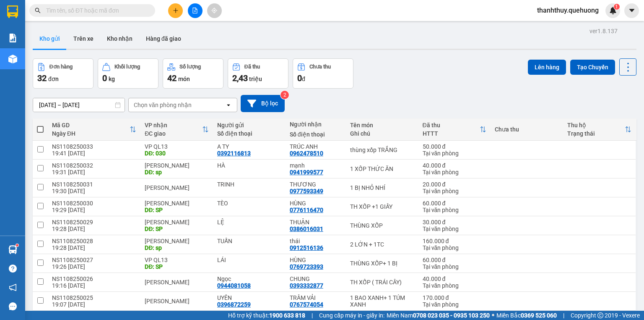 This screenshot has width=644, height=320. Describe the element at coordinates (79, 105) in the screenshot. I see `input: Select a date range.` at that location.